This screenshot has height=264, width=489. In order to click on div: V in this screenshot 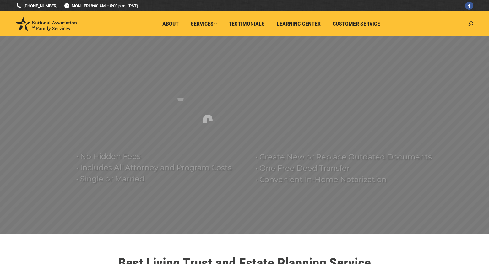, I will do `click(181, 92)`.